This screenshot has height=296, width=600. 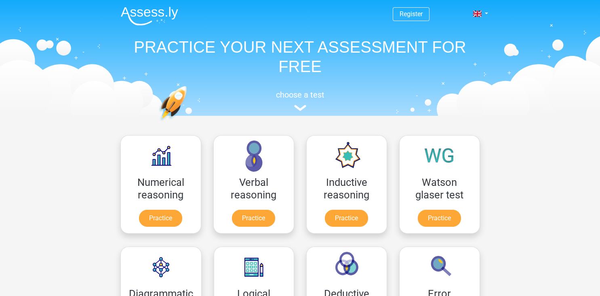 What do you see at coordinates (300, 95) in the screenshot?
I see `h5: choose a test` at bounding box center [300, 95].